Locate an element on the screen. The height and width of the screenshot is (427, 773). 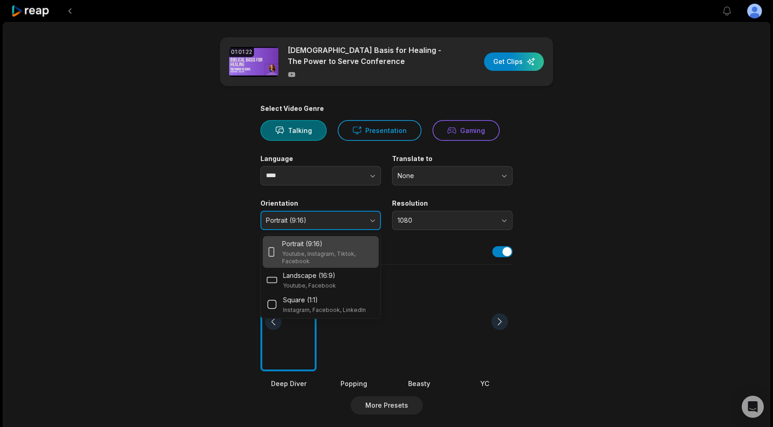
label: Language is located at coordinates (321, 159).